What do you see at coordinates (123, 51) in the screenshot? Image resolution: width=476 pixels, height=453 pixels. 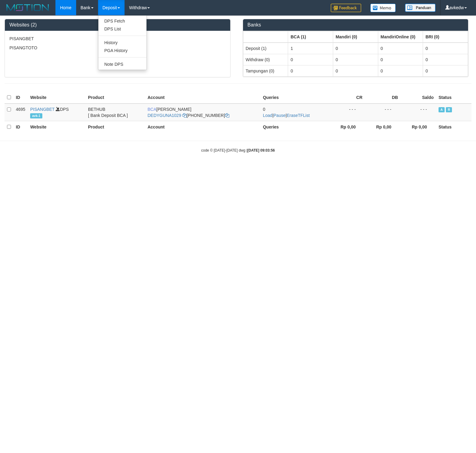 I see `a: PGA History` at bounding box center [123, 51].